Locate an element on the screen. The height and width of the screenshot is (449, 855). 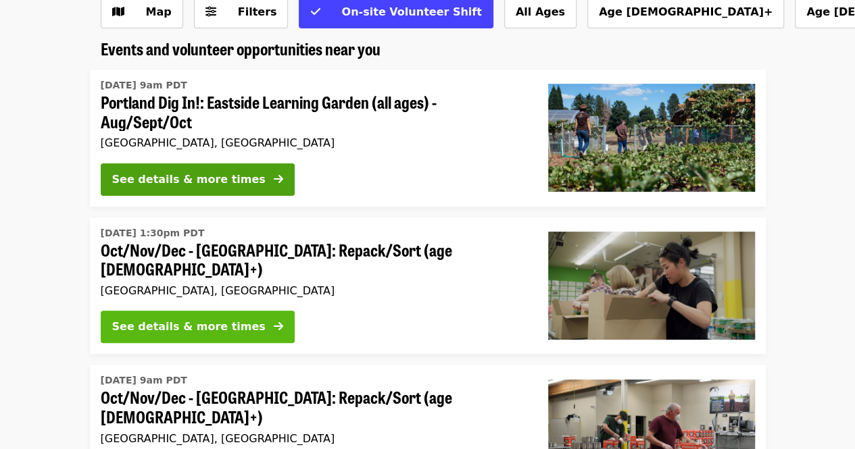
span: Portland Dig In!: Eastside Learning Garden (all ages) - Aug/Sept/Oct is located at coordinates (314, 112).